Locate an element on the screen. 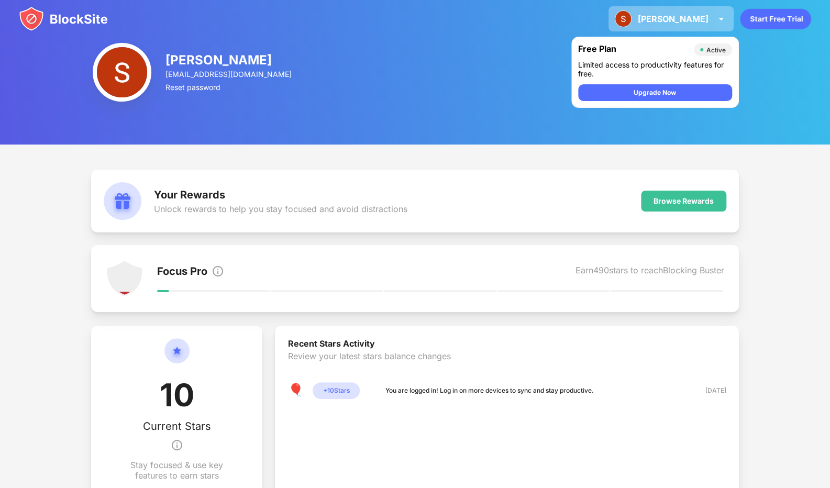 This screenshot has width=830, height=488. div: Reset password is located at coordinates (229, 87).